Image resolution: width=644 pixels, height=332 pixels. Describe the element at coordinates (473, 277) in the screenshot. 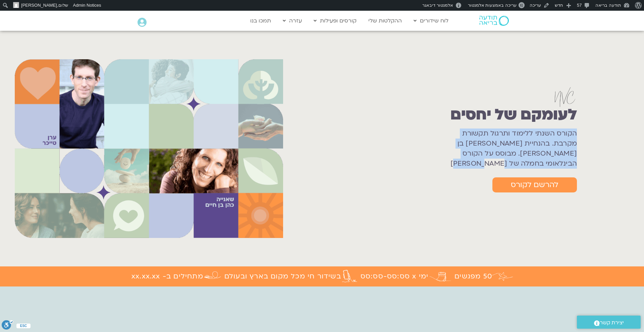

I see `h1: 50 מפגשים` at that location.